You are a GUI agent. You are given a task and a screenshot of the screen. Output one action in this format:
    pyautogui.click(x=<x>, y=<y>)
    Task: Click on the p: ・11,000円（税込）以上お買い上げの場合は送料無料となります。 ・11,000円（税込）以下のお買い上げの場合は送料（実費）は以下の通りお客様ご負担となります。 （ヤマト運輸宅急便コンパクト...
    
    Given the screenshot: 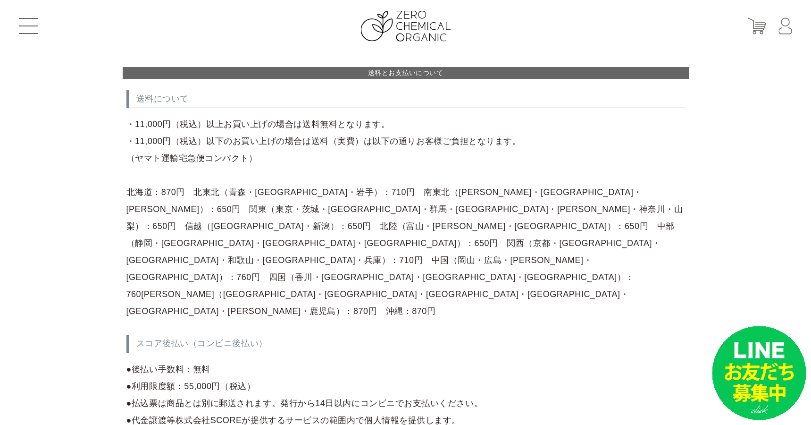 What is the action you would take?
    pyautogui.click(x=406, y=218)
    